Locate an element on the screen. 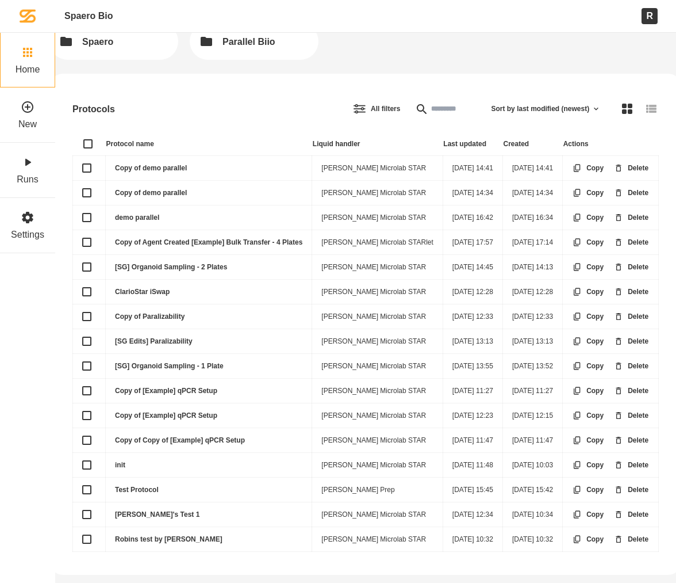 The height and width of the screenshot is (583, 676). tr: [SG Edits] Paralizability is located at coordinates (366, 341).